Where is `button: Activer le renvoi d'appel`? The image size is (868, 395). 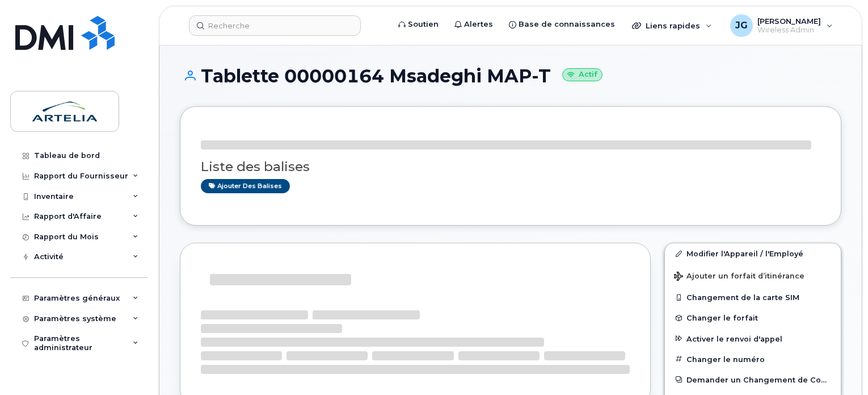 button: Activer le renvoi d'appel is located at coordinates (753, 339).